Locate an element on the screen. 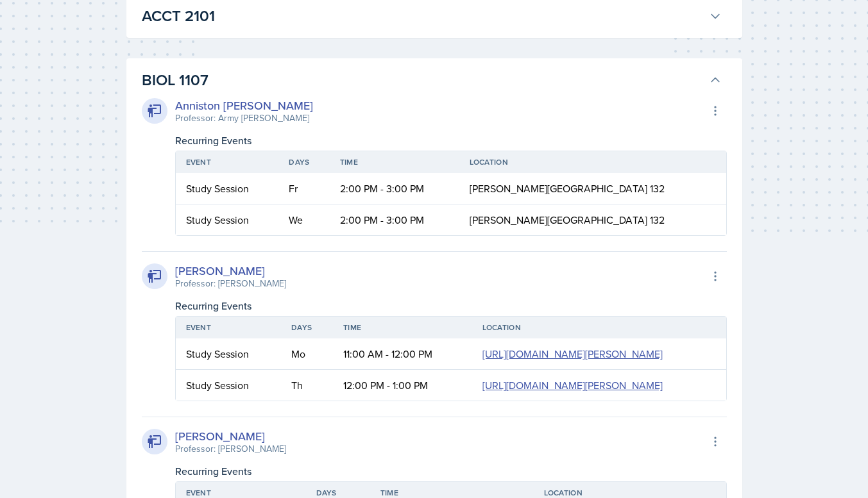 The height and width of the screenshot is (498, 868). td: Mo is located at coordinates (307, 354).